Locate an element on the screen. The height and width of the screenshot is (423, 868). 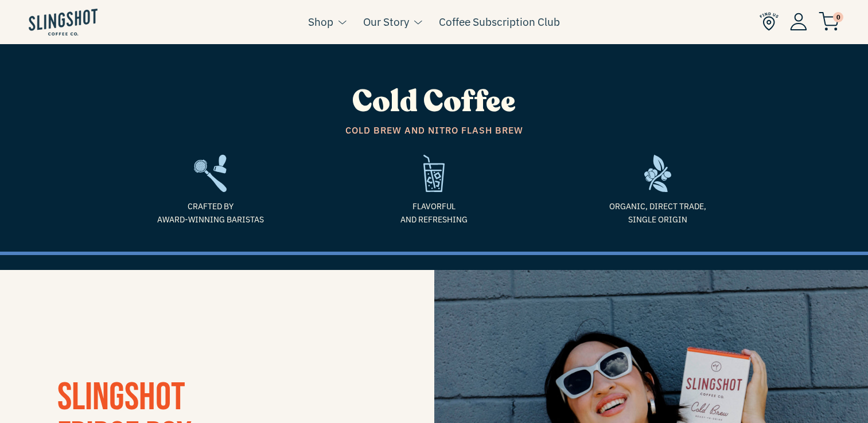
img: frame2-1635783918803.svg is located at coordinates (210, 173).